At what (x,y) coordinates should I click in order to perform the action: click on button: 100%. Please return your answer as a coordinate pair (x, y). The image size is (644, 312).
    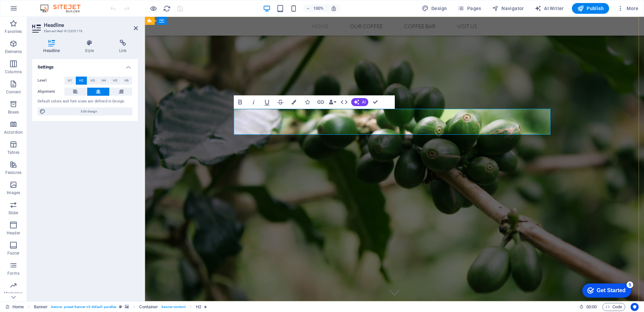
    Looking at the image, I should click on (315, 8).